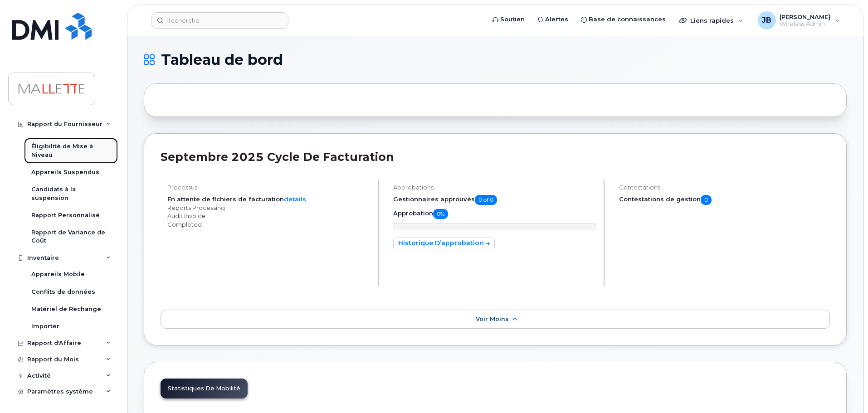 The height and width of the screenshot is (413, 868). Describe the element at coordinates (295, 199) in the screenshot. I see `a: details` at that location.